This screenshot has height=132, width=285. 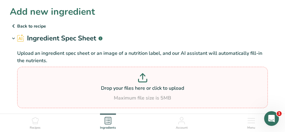 What do you see at coordinates (142, 57) in the screenshot?
I see `p: Upload an ingredient spec sheet or an image of a nutrition label, and our AI assistant will autom...` at bounding box center [142, 57].